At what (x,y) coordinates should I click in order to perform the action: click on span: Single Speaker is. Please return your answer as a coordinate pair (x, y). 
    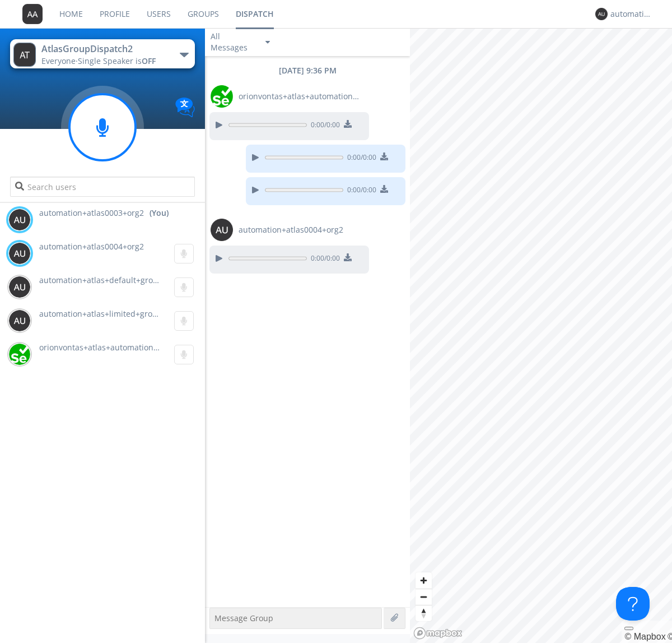
    Looking at the image, I should click on (116, 61).